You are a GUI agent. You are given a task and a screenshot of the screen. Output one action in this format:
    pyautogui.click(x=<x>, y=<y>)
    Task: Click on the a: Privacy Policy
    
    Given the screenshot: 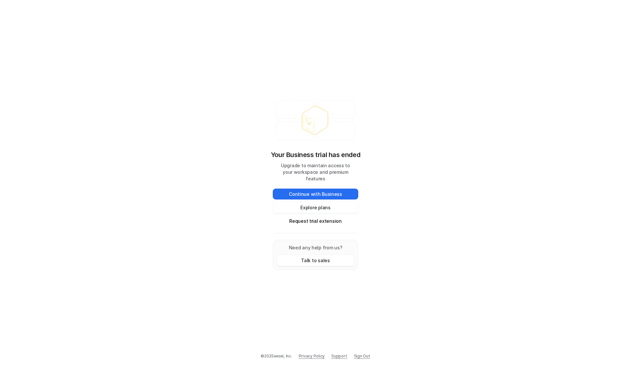 What is the action you would take?
    pyautogui.click(x=312, y=356)
    